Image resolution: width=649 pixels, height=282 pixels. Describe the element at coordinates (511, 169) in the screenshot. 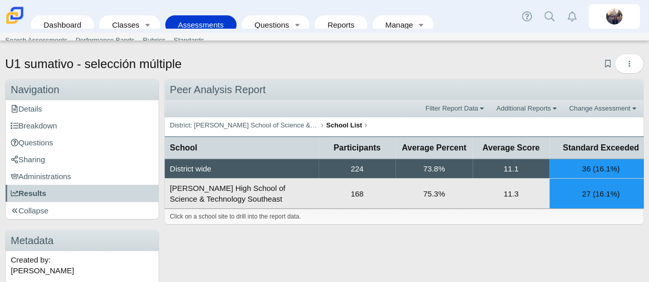

I see `div: 11.1` at that location.